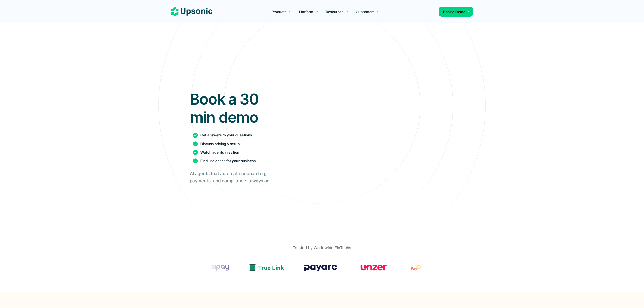  Describe the element at coordinates (456, 12) in the screenshot. I see `a: Book a Demo` at that location.